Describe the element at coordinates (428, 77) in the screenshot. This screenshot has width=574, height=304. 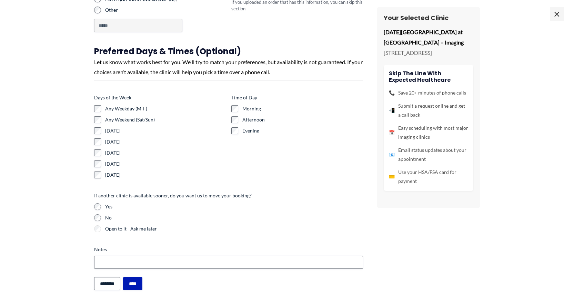
I see `h4: Skip the line with Expected Healthcare` at that location.